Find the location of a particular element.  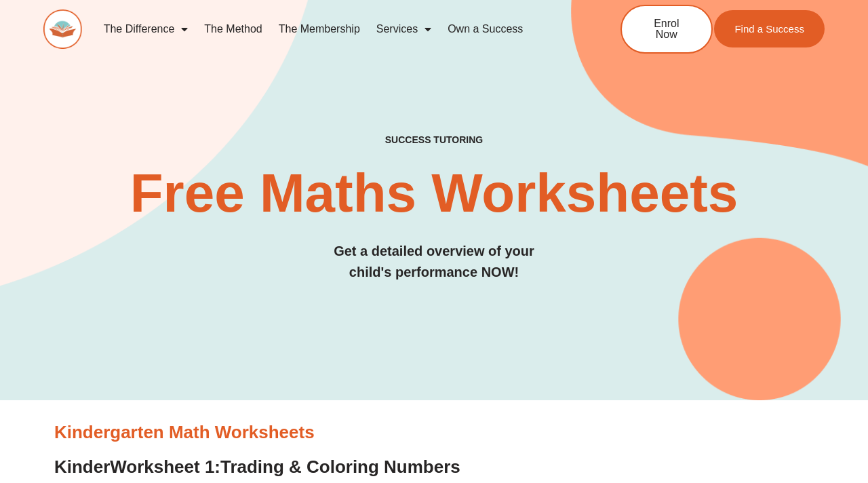

a: Enrol Now is located at coordinates (667, 29).